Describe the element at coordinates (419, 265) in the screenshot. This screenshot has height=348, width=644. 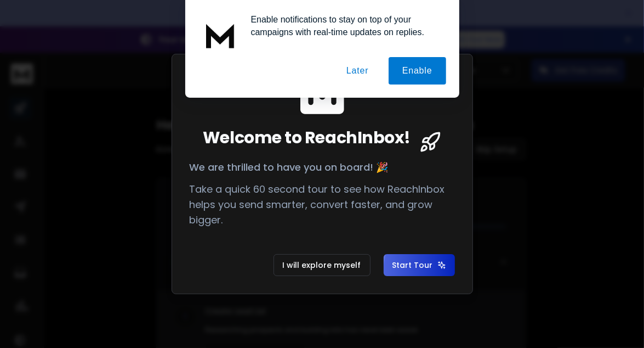
I see `span: Start Tour` at that location.